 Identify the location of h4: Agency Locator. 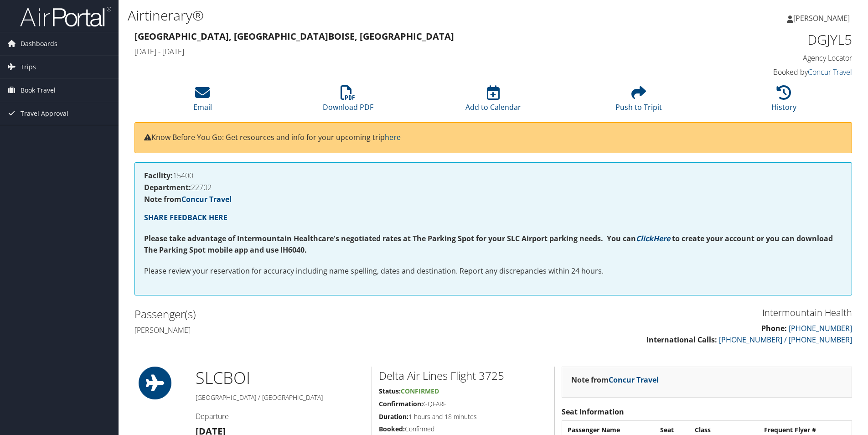
(767, 58).